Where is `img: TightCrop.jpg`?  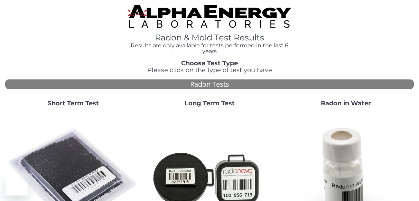 img: TightCrop.jpg is located at coordinates (209, 16).